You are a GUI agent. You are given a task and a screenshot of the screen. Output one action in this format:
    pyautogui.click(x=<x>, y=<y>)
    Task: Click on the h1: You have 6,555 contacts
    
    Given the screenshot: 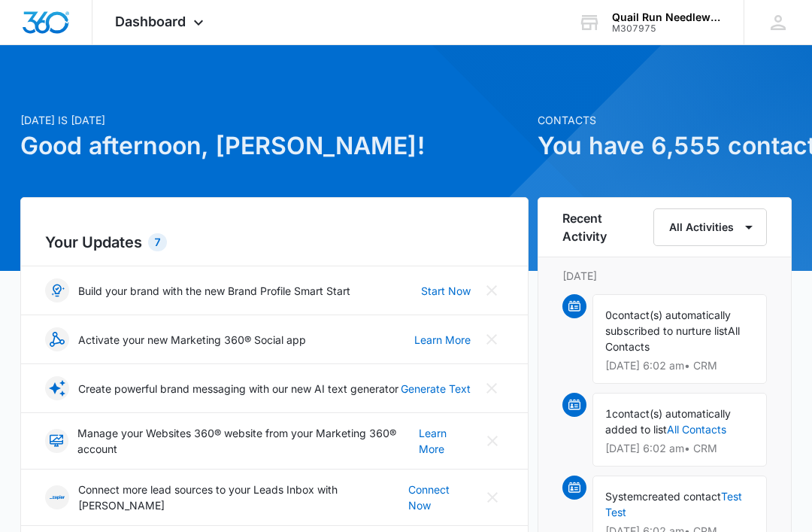 What is the action you would take?
    pyautogui.click(x=665, y=146)
    